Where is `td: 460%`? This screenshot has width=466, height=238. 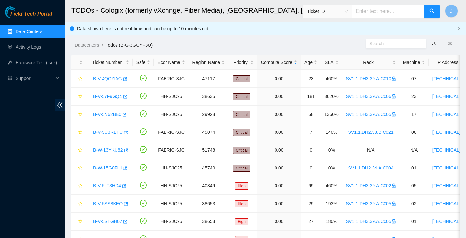
td: 460% is located at coordinates (332, 79).